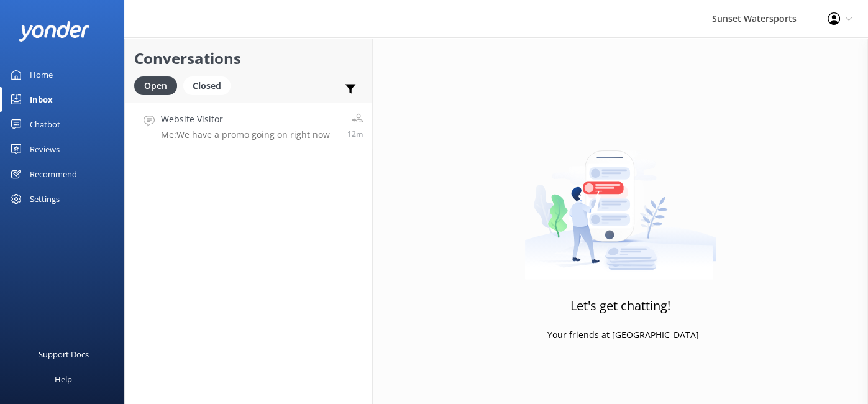  What do you see at coordinates (44, 199) in the screenshot?
I see `div: Settings` at bounding box center [44, 199].